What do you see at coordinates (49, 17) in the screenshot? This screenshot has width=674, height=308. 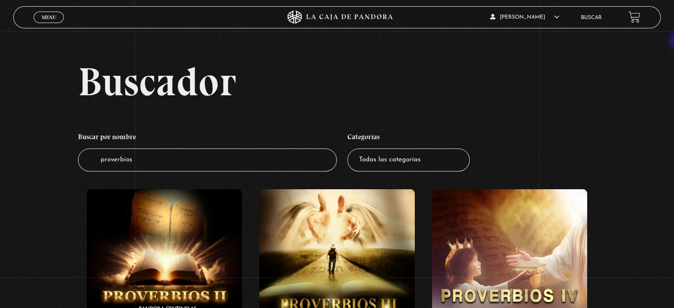 I see `span: Menu` at bounding box center [49, 17].